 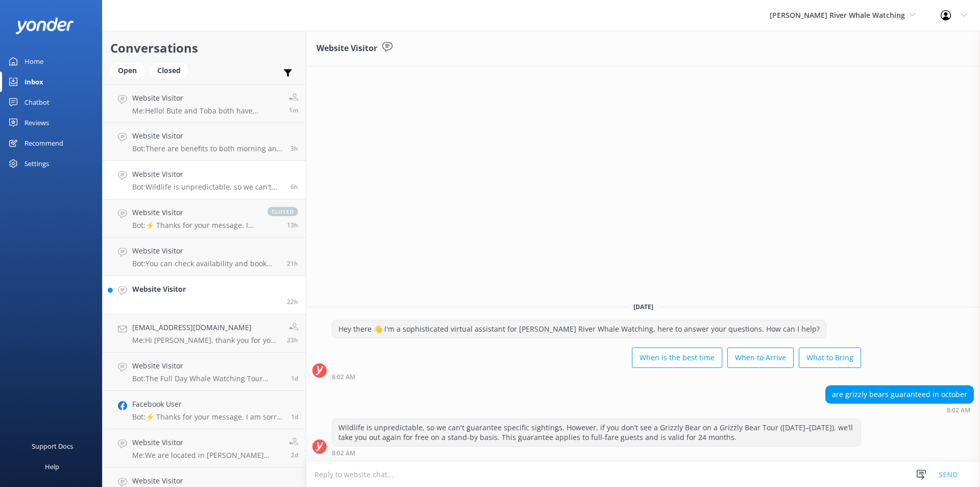 What do you see at coordinates (292, 225) in the screenshot?
I see `span: Aug 27 2025 12:47am (UTC -07:00) America/Tijuana` at bounding box center [292, 225].